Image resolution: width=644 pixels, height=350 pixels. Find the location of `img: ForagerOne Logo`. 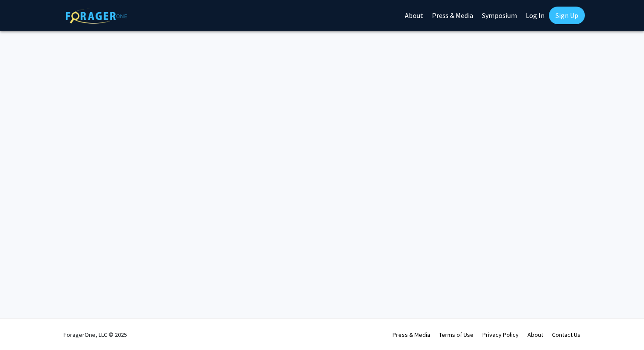

img: ForagerOne Logo is located at coordinates (96, 16).